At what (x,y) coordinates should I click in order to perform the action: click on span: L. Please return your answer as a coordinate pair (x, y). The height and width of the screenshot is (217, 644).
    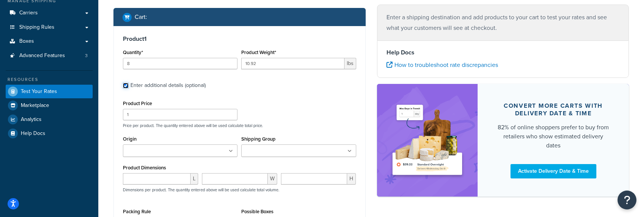
    Looking at the image, I should click on (194, 178).